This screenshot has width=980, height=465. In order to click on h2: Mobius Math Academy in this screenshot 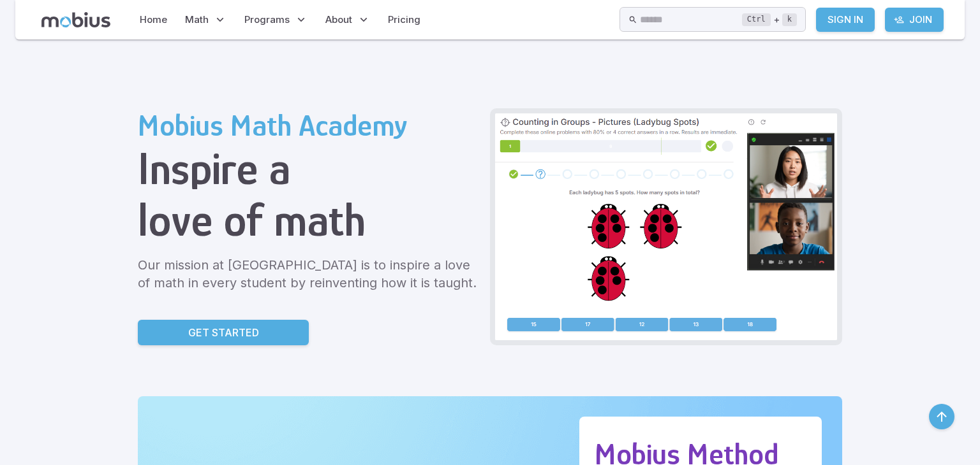, I will do `click(309, 125)`.